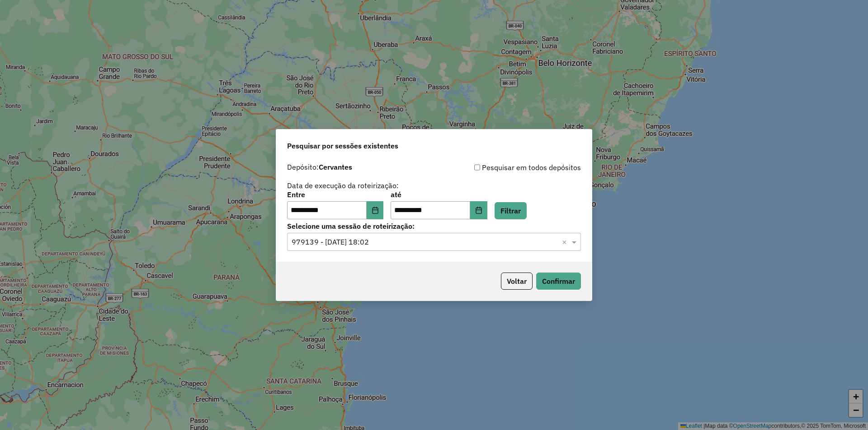 This screenshot has height=430, width=868. What do you see at coordinates (517, 282) in the screenshot?
I see `button: Voltar` at bounding box center [517, 282].